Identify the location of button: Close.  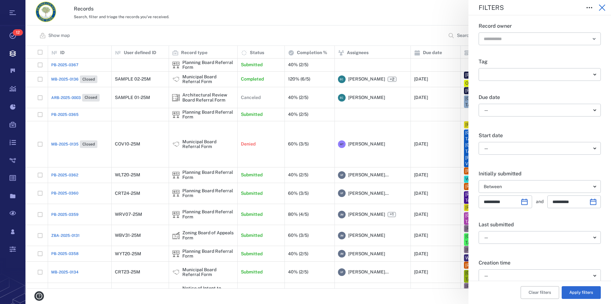
(602, 8).